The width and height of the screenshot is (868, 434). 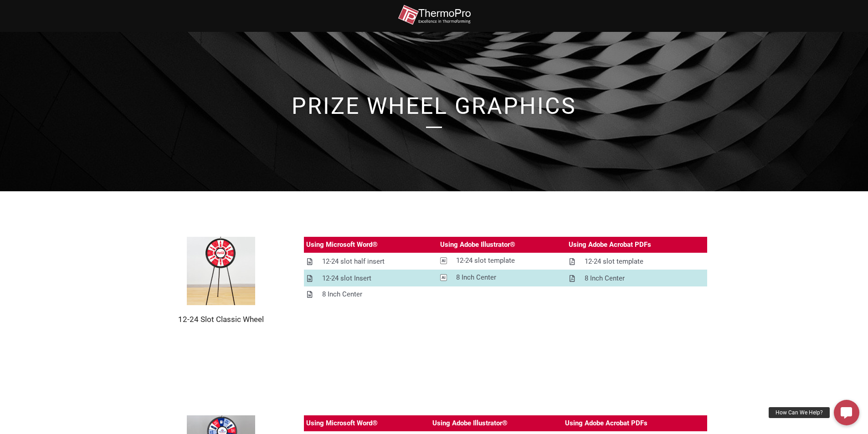 What do you see at coordinates (434, 106) in the screenshot?
I see `h1: prize Wheel Graphics` at bounding box center [434, 106].